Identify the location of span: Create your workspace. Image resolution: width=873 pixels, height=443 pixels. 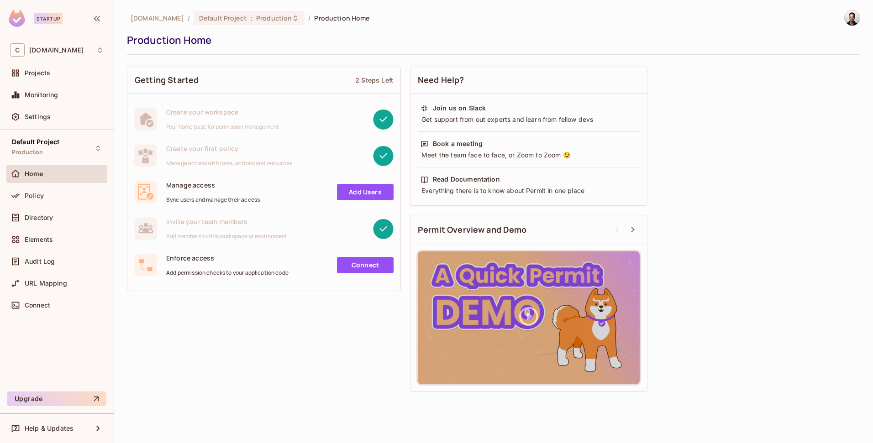
(222, 112).